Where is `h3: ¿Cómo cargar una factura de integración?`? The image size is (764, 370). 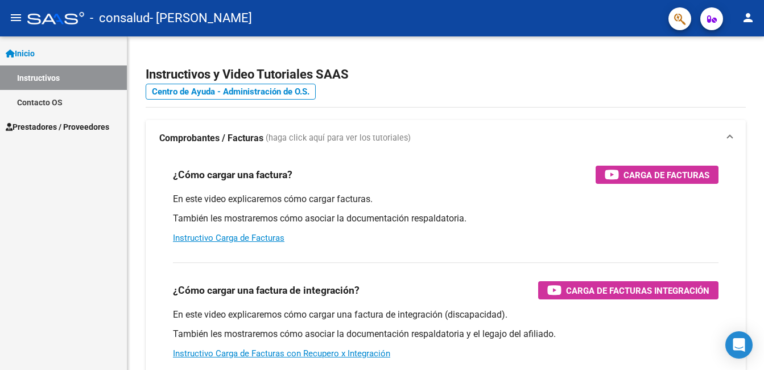 h3: ¿Cómo cargar una factura de integración? is located at coordinates (266, 290).